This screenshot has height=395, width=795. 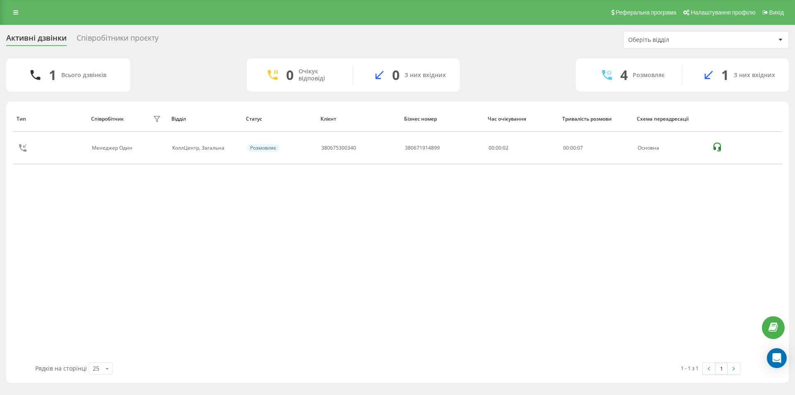 What do you see at coordinates (646, 12) in the screenshot?
I see `span: Реферальна програма` at bounding box center [646, 12].